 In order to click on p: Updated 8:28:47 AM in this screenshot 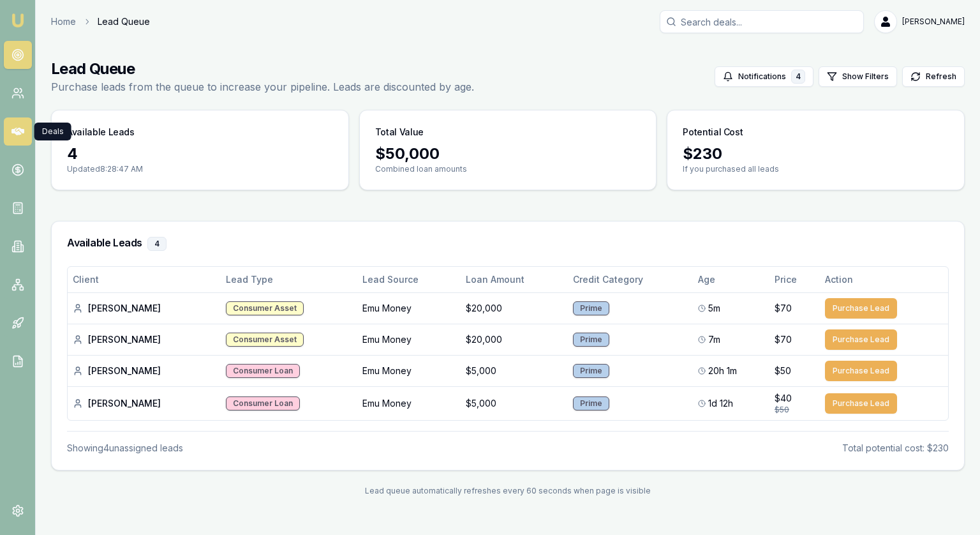, I will do `click(200, 169)`.